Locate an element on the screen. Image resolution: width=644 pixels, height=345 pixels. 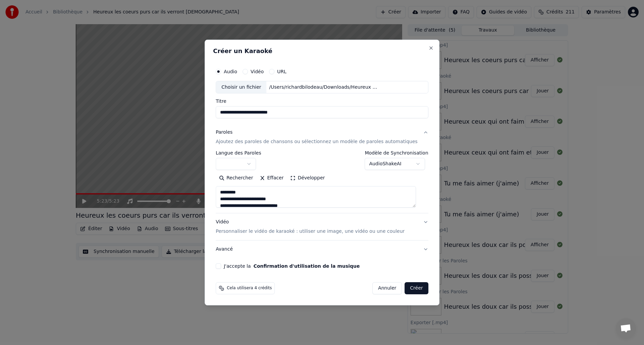
label: Audio is located at coordinates (230, 71).